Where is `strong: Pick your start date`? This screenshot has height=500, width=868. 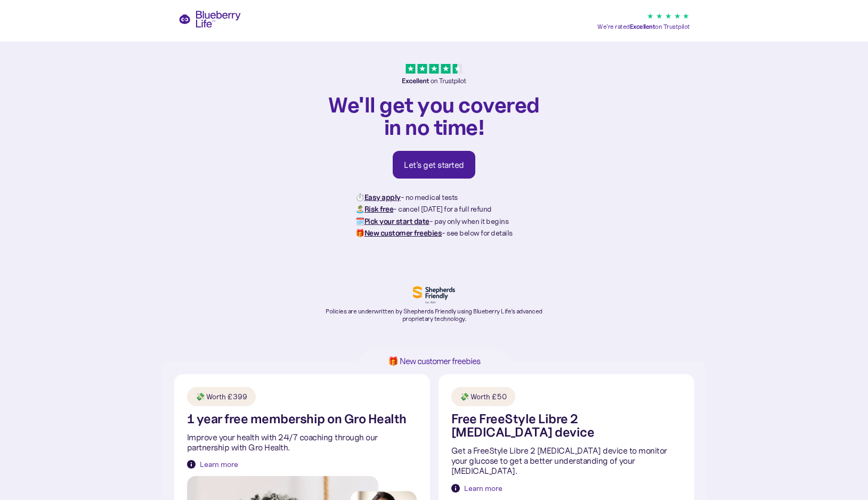
strong: Pick your start date is located at coordinates (397, 221).